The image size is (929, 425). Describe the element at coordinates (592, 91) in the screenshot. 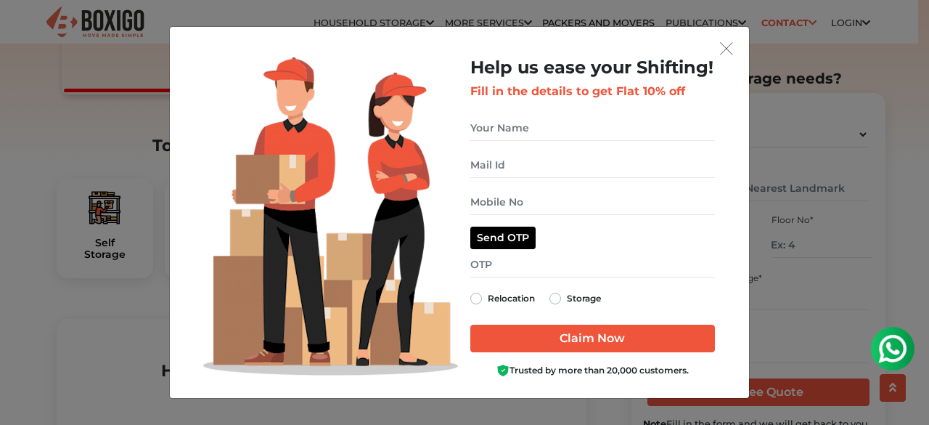

I see `h3: Fill in the details to get Flat 10% off` at that location.